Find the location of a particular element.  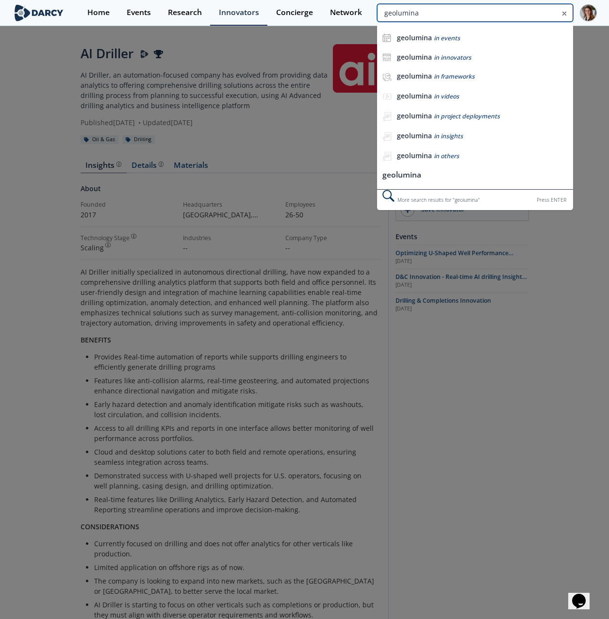

img: Profile is located at coordinates (588, 13).